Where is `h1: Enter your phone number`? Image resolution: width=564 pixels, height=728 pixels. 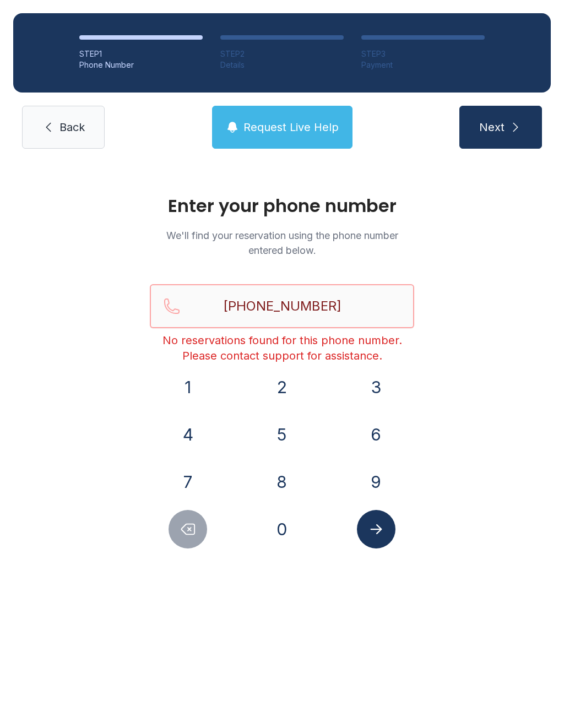 h1: Enter your phone number is located at coordinates (282, 206).